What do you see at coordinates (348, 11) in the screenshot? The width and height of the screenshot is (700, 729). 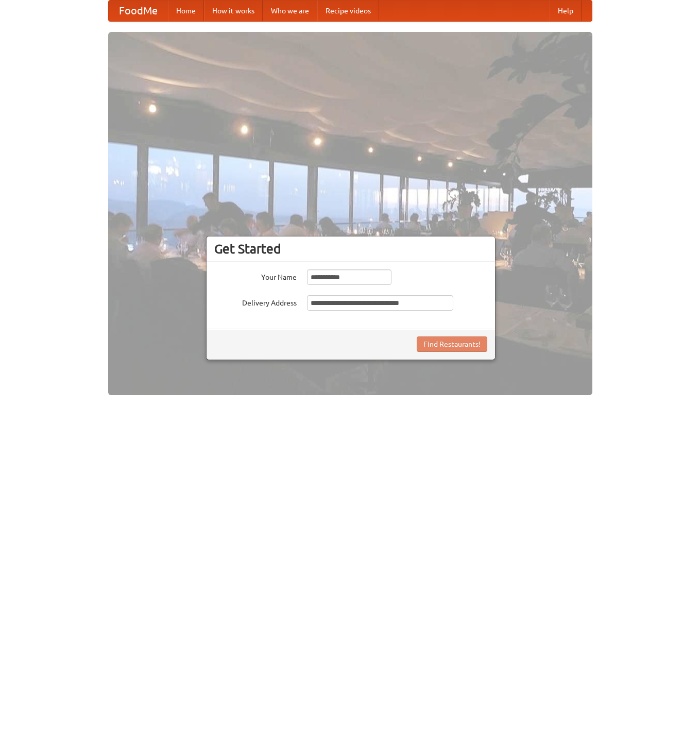 I see `a: Recipe videos` at bounding box center [348, 11].